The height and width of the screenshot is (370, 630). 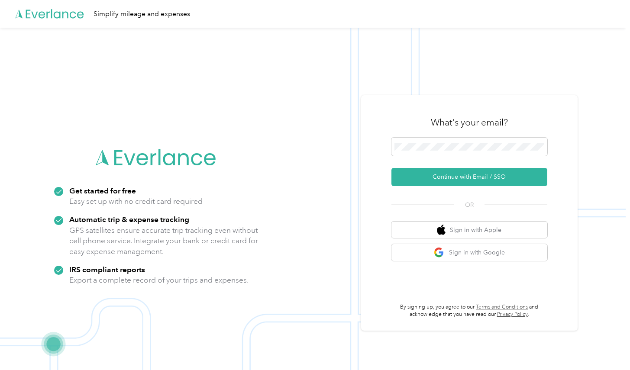 I want to click on p: Export a complete record of your trips and expenses., so click(x=159, y=280).